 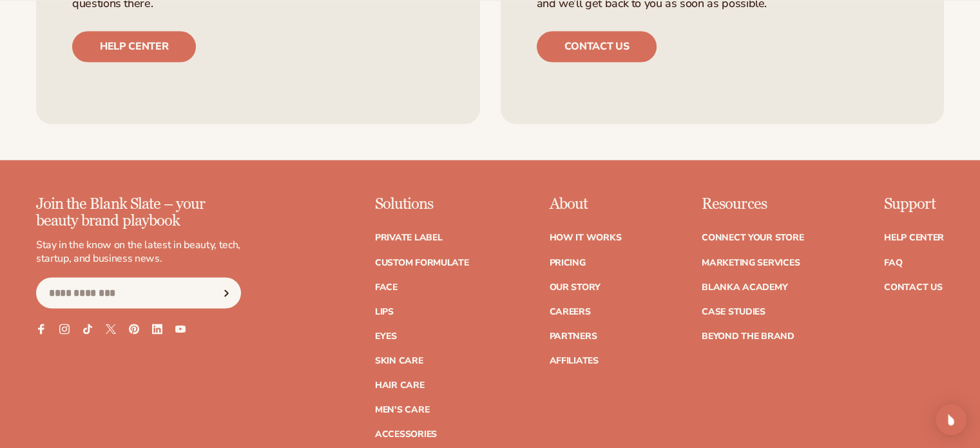 What do you see at coordinates (409, 238) in the screenshot?
I see `a: Private label` at bounding box center [409, 238].